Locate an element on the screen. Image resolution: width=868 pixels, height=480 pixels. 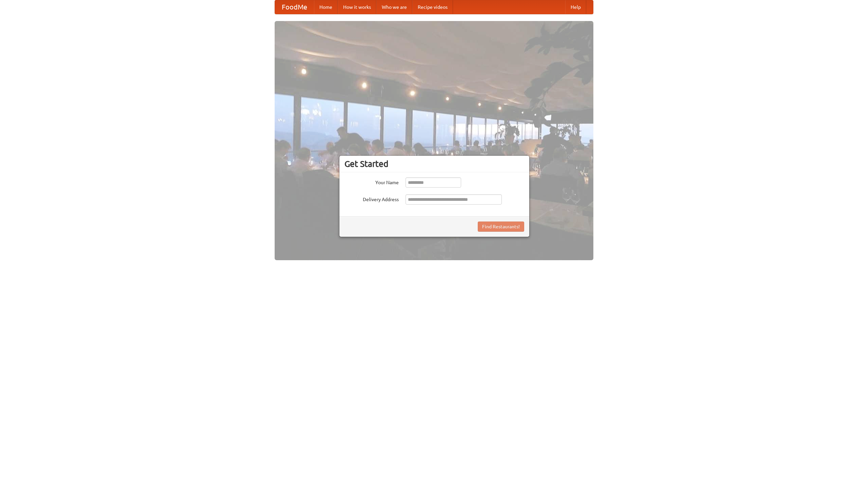
label: Delivery Address is located at coordinates (371, 199).